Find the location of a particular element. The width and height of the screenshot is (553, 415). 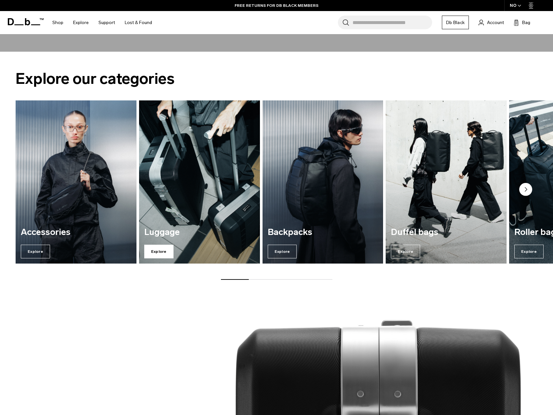

a: FREE RETURNS FOR DB BLACK MEMBERS is located at coordinates (276, 6).